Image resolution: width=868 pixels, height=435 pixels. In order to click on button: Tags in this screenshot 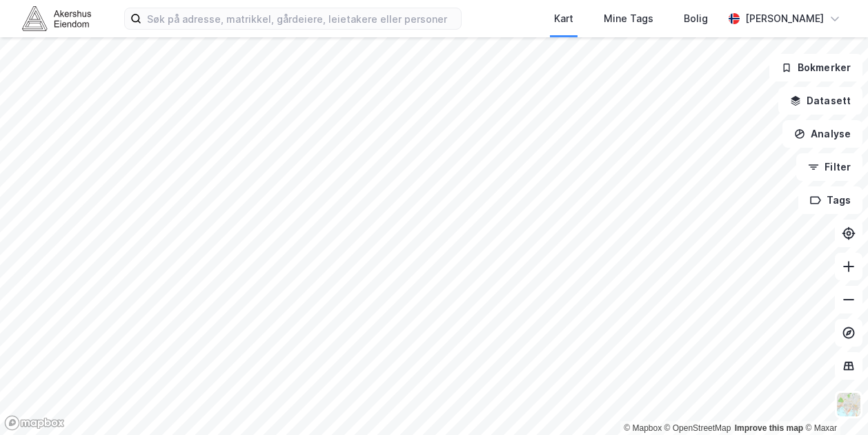, I will do `click(830, 200)`.